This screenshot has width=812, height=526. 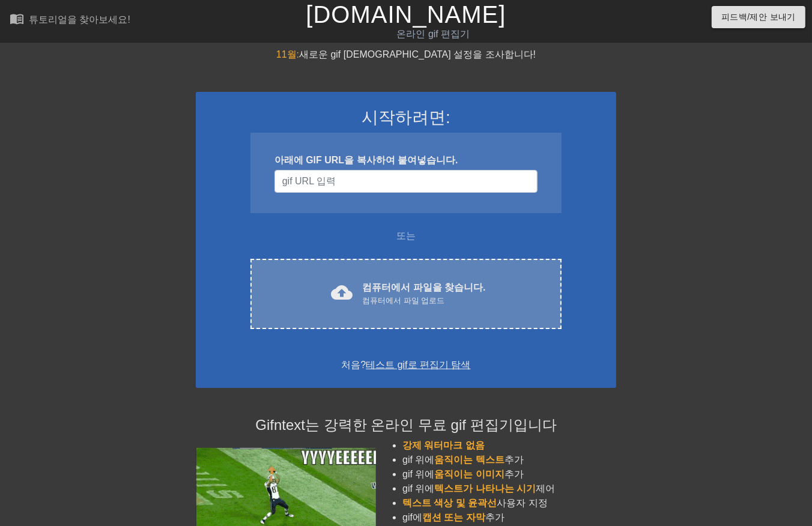 I want to click on h3: 시작하려면:, so click(x=406, y=117).